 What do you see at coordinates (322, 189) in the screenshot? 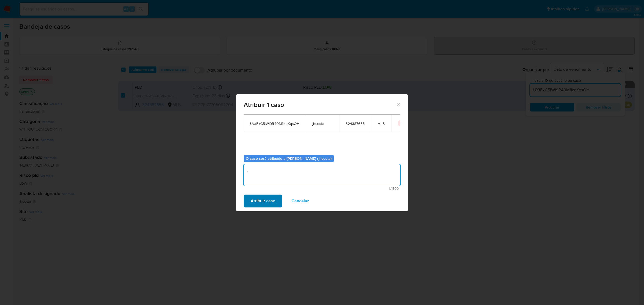
I see `span: Máximo 500 caracteres` at bounding box center [322, 189].